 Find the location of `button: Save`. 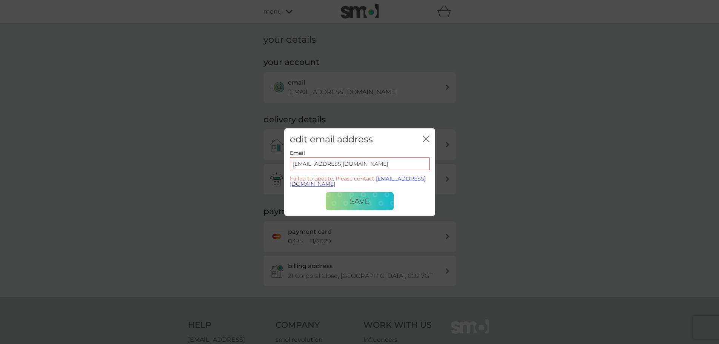

button: Save is located at coordinates (360, 201).